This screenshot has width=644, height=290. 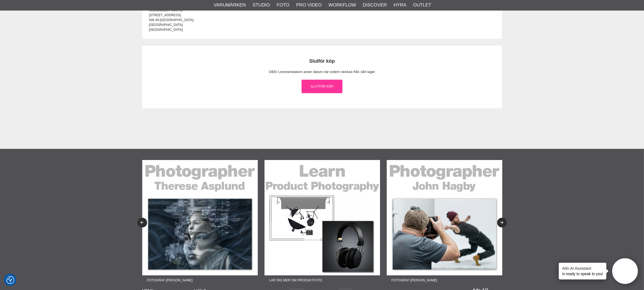 I want to click on img: Annons:22-08F banner-sidfot-john.jpg, so click(x=444, y=218).